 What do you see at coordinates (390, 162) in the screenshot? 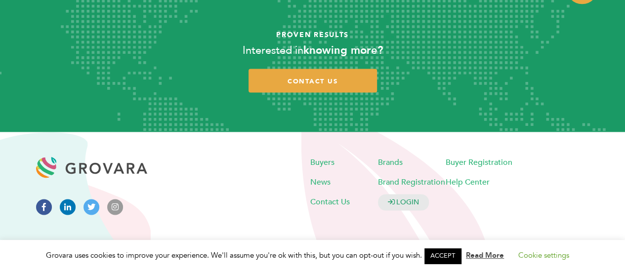
I see `a: Brands` at bounding box center [390, 162].